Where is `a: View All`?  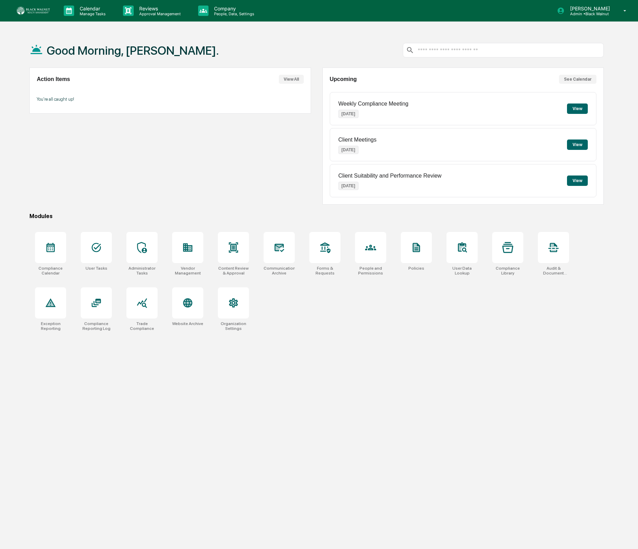 a: View All is located at coordinates (291, 79).